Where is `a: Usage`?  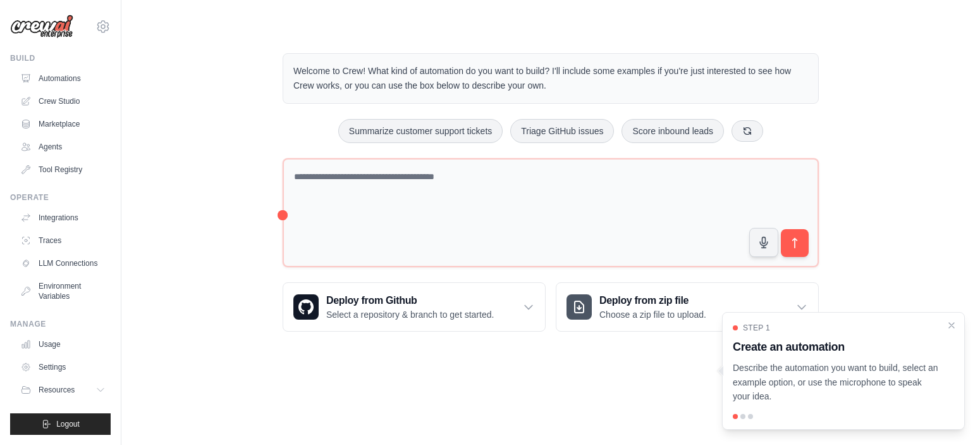 a: Usage is located at coordinates (62, 344).